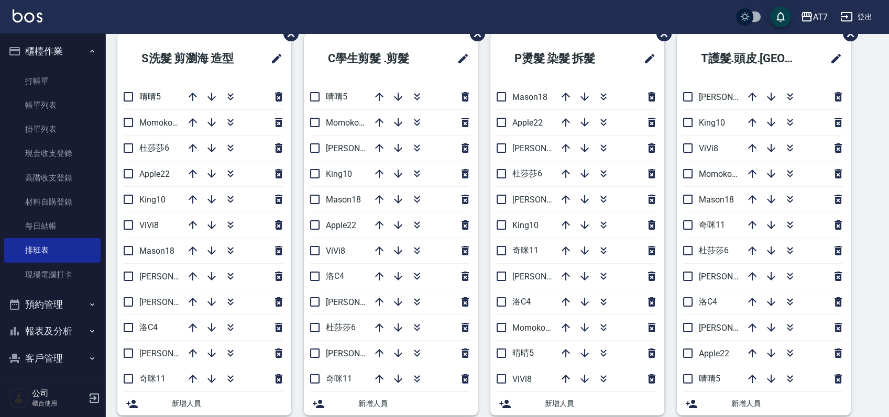 The height and width of the screenshot is (417, 889). What do you see at coordinates (27, 16) in the screenshot?
I see `img: Logo` at bounding box center [27, 16].